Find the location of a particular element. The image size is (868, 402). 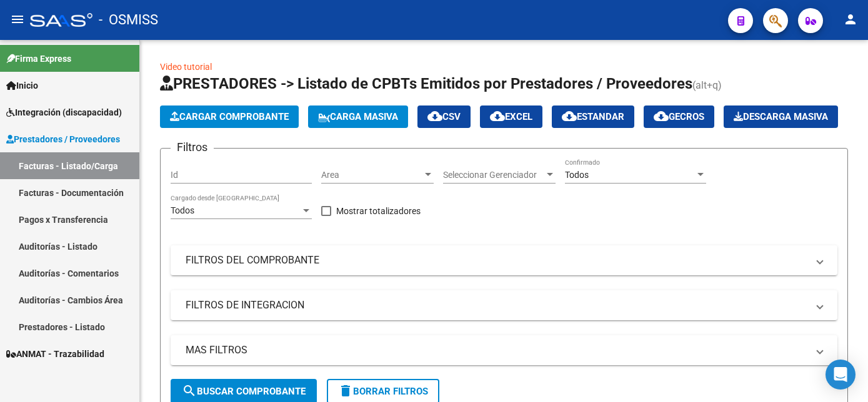

button: Carga Masiva is located at coordinates (358, 117).